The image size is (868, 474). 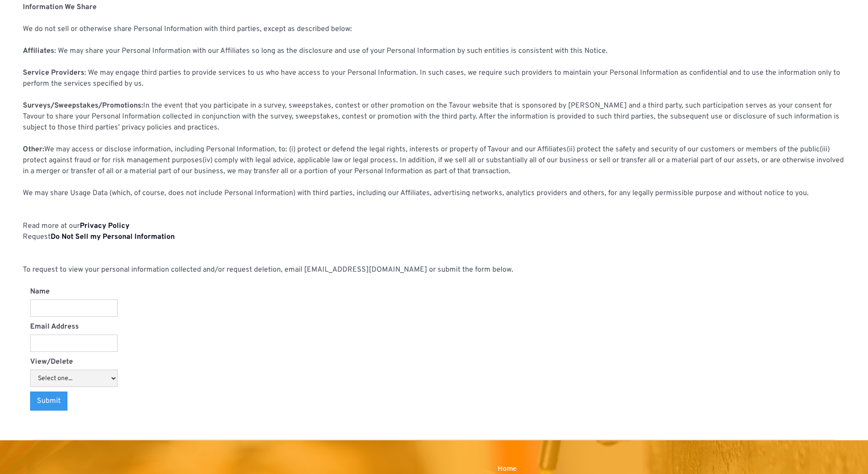 I want to click on strong: Privacy Policy, so click(x=104, y=226).